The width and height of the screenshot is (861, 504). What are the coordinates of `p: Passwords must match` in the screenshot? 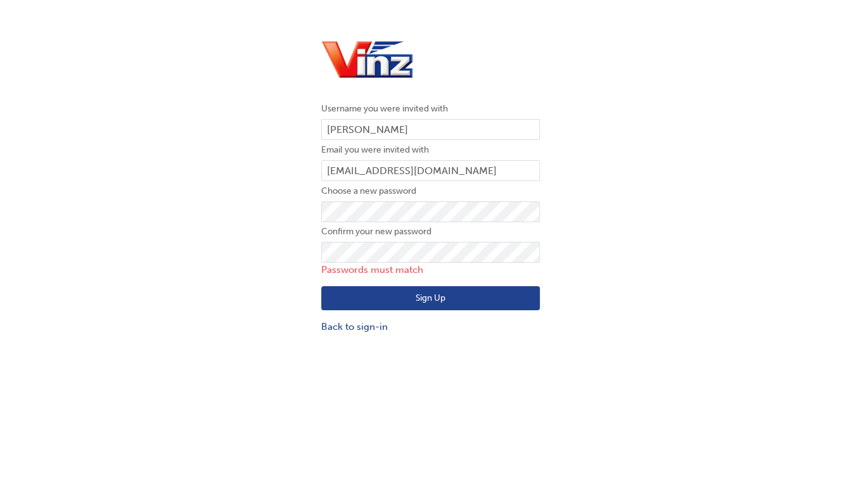 It's located at (430, 270).